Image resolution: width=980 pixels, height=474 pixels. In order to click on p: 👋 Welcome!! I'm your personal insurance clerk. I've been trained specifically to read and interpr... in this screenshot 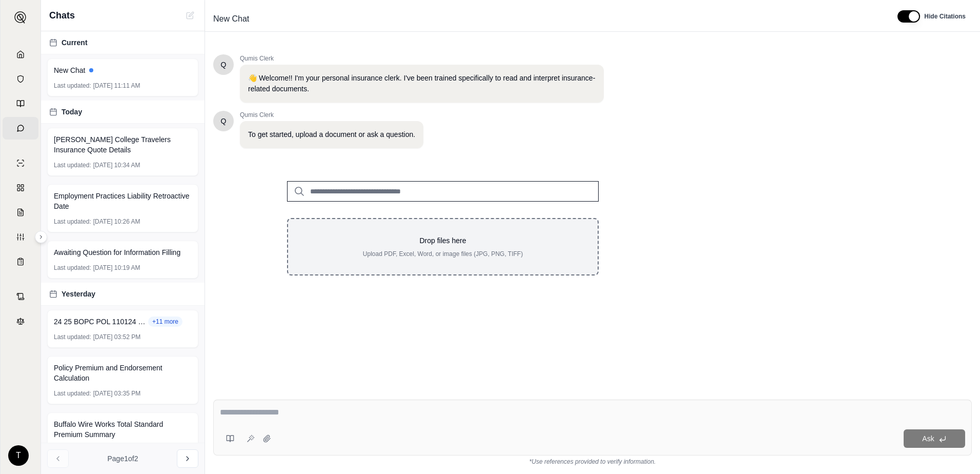, I will do `click(422, 84)`.